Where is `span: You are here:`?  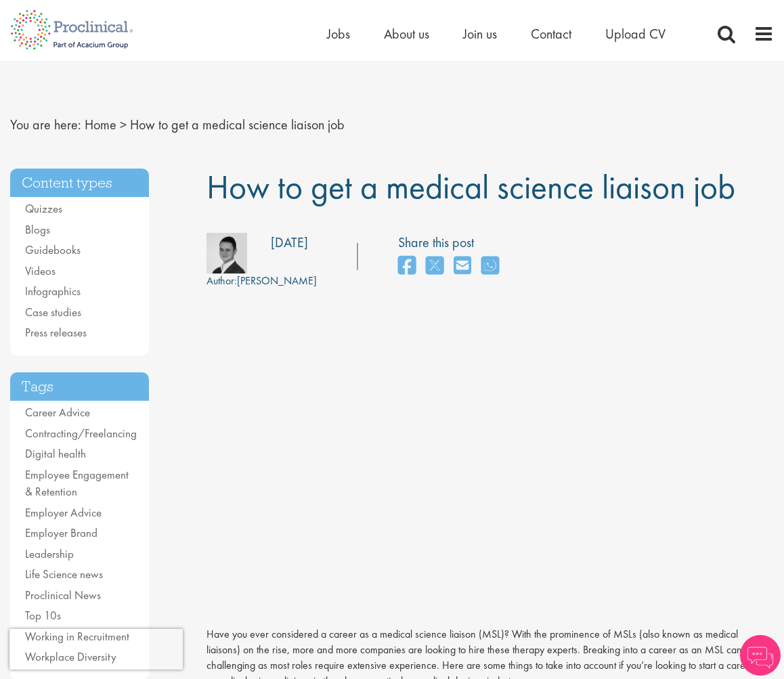
span: You are here: is located at coordinates (45, 125).